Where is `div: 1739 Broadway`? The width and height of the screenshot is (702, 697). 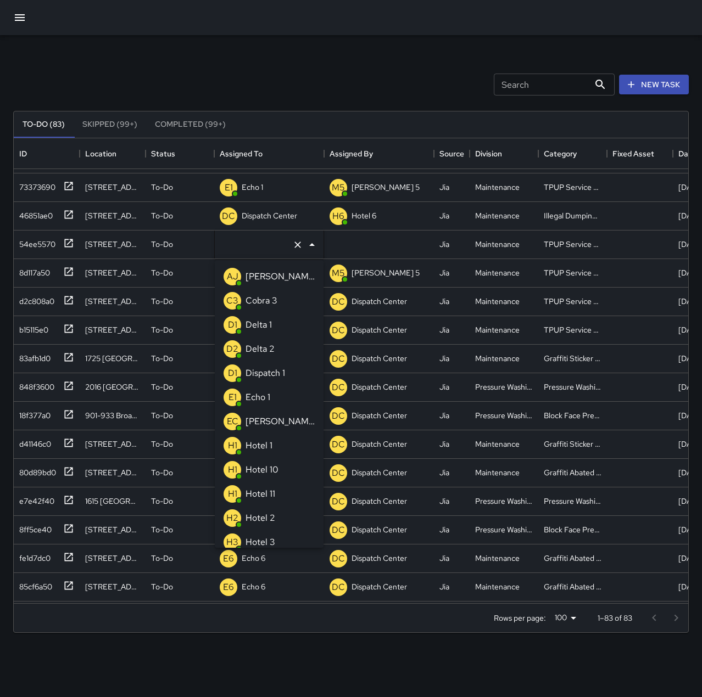
div: 1739 Broadway is located at coordinates (113, 530).